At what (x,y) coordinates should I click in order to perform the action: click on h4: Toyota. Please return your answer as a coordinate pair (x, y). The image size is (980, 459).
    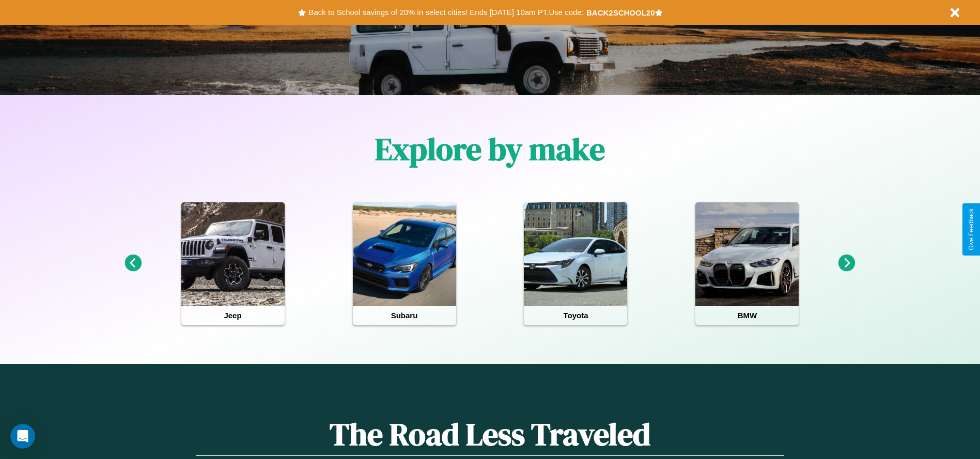
    Looking at the image, I should click on (576, 315).